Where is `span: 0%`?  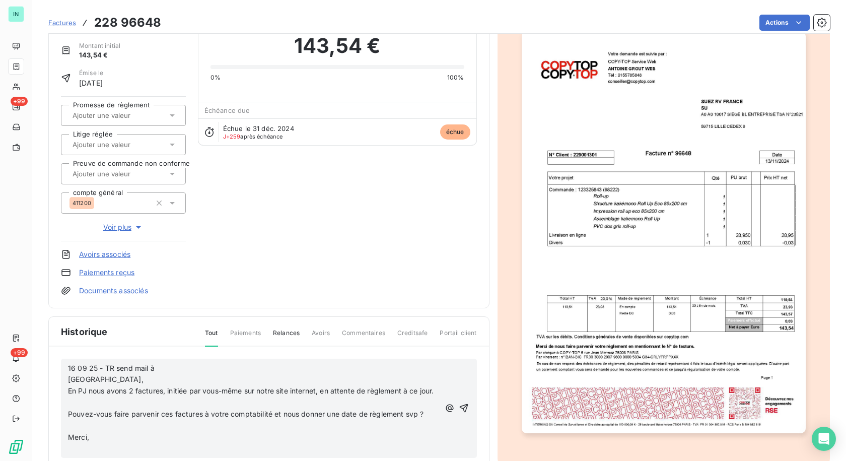 span: 0% is located at coordinates (216, 78).